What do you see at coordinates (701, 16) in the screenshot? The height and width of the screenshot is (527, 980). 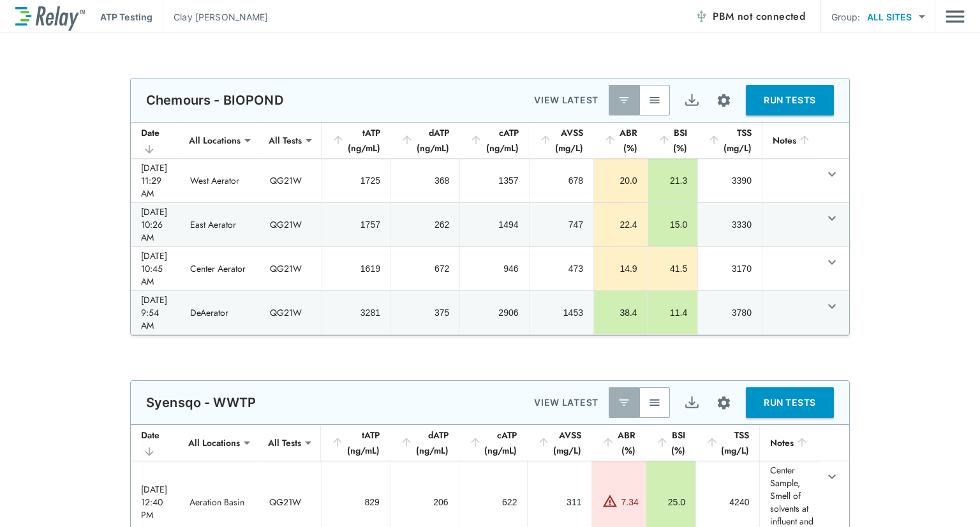 I see `img: Offline Icon` at bounding box center [701, 16].